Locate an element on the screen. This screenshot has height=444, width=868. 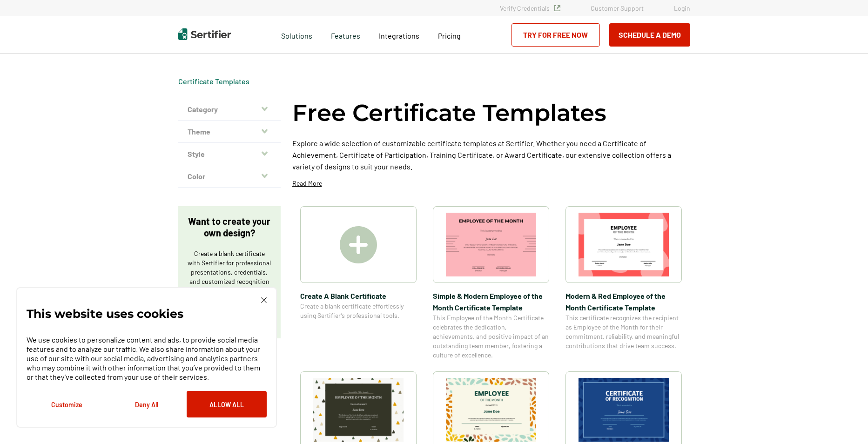
img: Simple & Modern Employee of the Month Certificate Template is located at coordinates (491, 244).